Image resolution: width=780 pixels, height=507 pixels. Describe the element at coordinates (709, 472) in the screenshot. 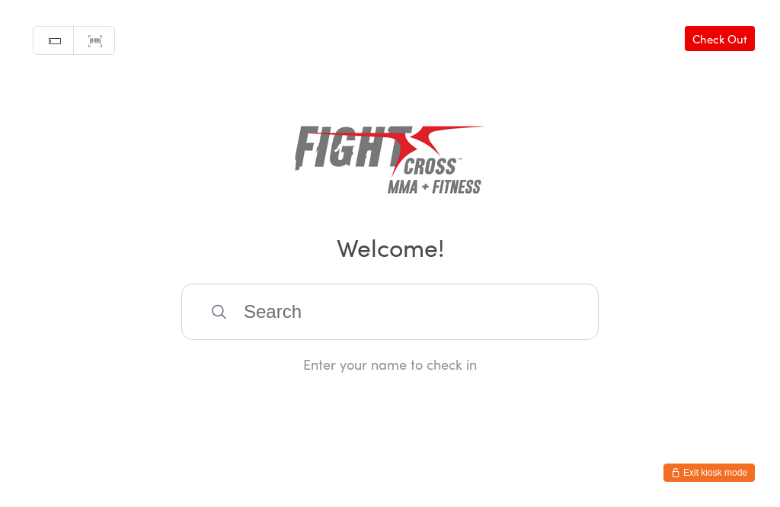

I see `button: Exit kiosk mode` at that location.